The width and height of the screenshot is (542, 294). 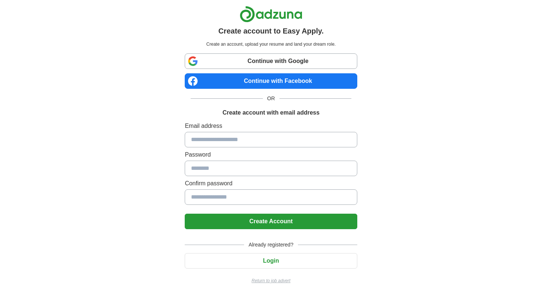 I want to click on label: Confirm password, so click(x=271, y=184).